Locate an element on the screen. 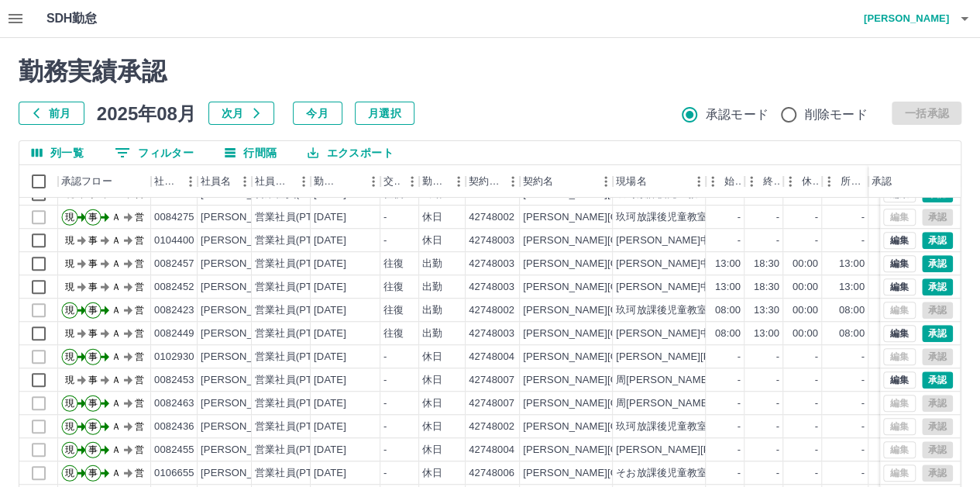 Image resolution: width=980 pixels, height=487 pixels. button: 今月 is located at coordinates (318, 113).